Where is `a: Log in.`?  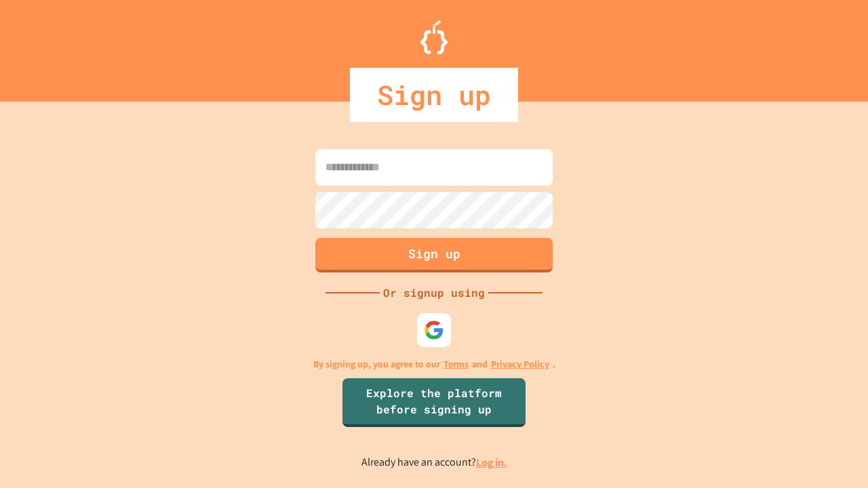
a: Log in. is located at coordinates (492, 463).